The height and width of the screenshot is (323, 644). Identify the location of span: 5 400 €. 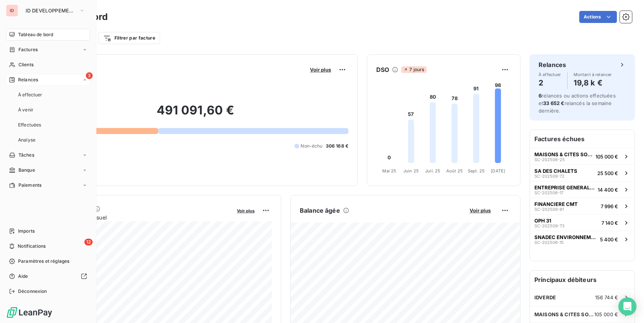
(609, 240).